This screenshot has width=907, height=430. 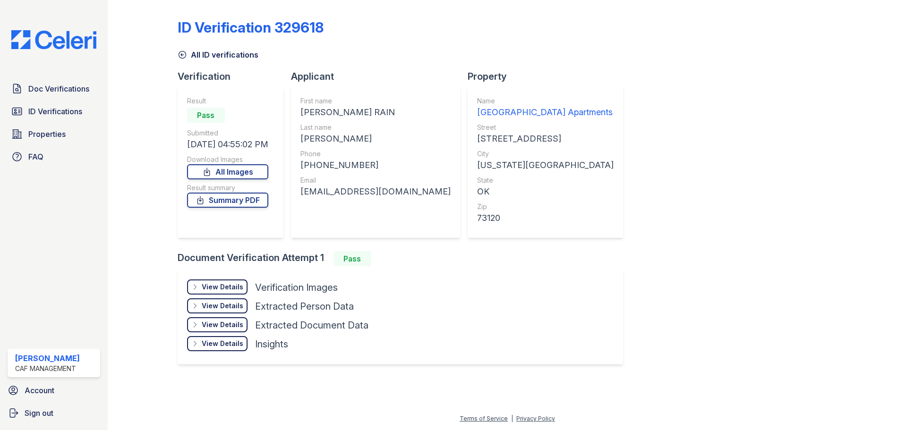 What do you see at coordinates (304, 306) in the screenshot?
I see `div: Extracted Person Data` at bounding box center [304, 306].